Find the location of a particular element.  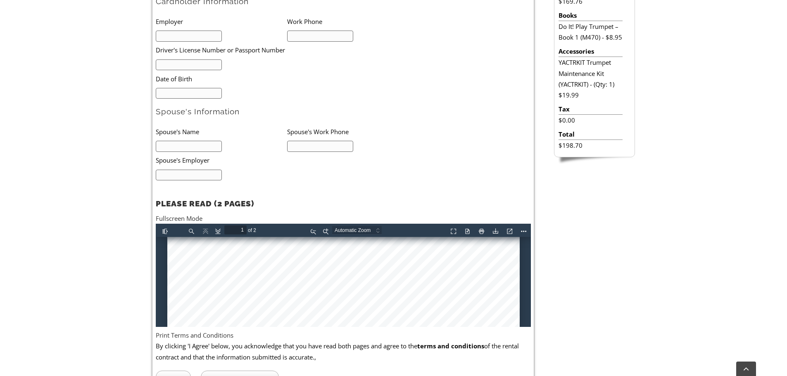

a: Fullscreen Mode is located at coordinates (179, 218).